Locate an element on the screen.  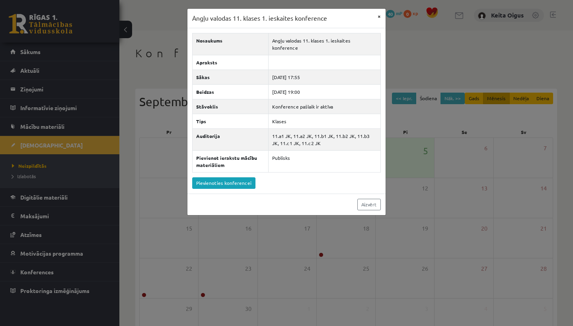
th: Tips is located at coordinates (230, 121).